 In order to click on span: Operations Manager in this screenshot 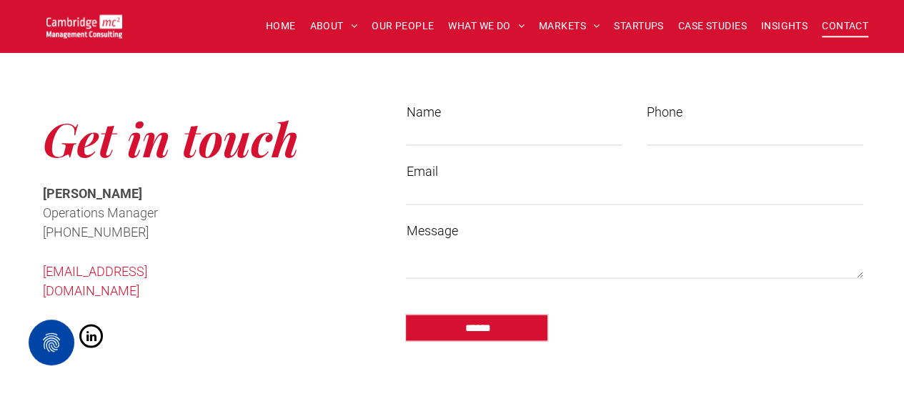, I will do `click(100, 212)`.